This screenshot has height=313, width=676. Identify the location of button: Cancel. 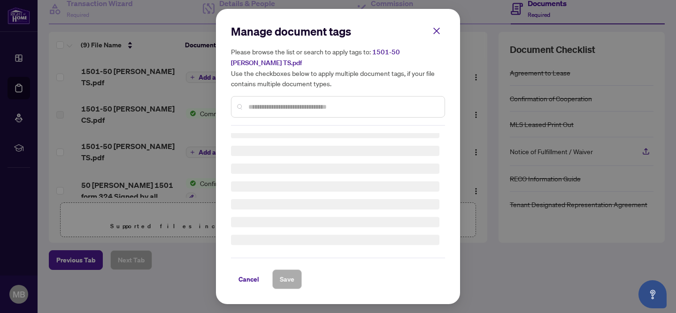
(249, 280).